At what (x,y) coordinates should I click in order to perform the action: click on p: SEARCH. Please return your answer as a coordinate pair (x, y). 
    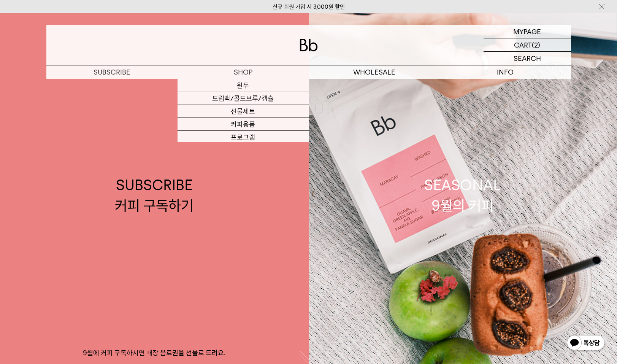
    Looking at the image, I should click on (527, 58).